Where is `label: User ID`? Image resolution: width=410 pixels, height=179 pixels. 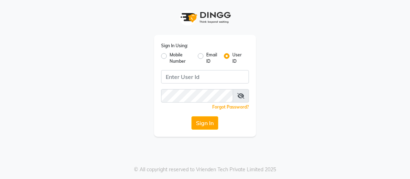 label: User ID is located at coordinates (237, 58).